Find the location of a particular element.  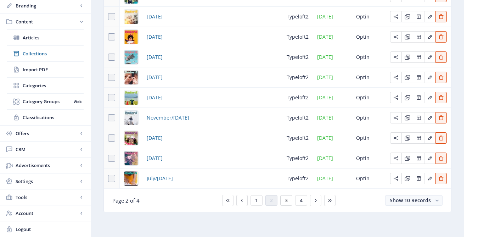

span: Account is located at coordinates (47, 213).